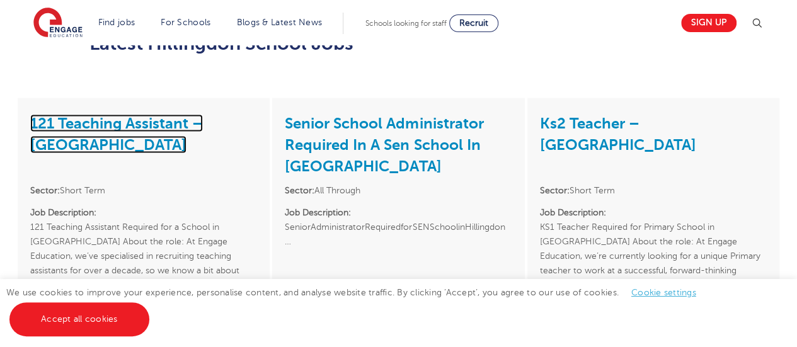  Describe the element at coordinates (117, 22) in the screenshot. I see `a: Find jobs` at that location.